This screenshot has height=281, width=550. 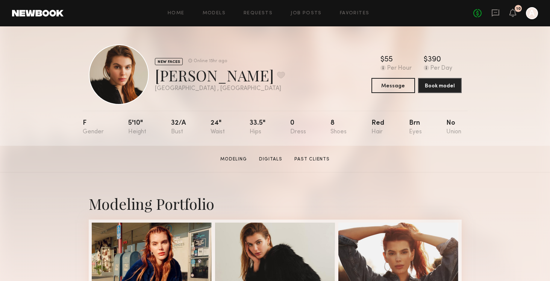 What do you see at coordinates (389, 60) in the screenshot?
I see `div: 55` at bounding box center [389, 60].